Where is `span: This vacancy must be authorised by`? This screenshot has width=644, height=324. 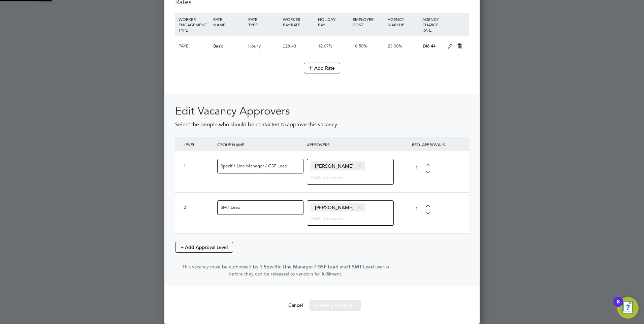
span: This vacancy must be authorised by is located at coordinates (220, 267).